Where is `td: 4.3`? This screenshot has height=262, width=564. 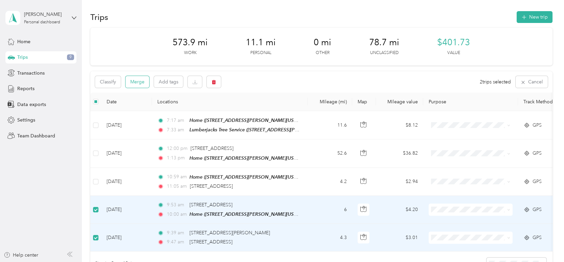
td: 4.3 is located at coordinates (330, 238).